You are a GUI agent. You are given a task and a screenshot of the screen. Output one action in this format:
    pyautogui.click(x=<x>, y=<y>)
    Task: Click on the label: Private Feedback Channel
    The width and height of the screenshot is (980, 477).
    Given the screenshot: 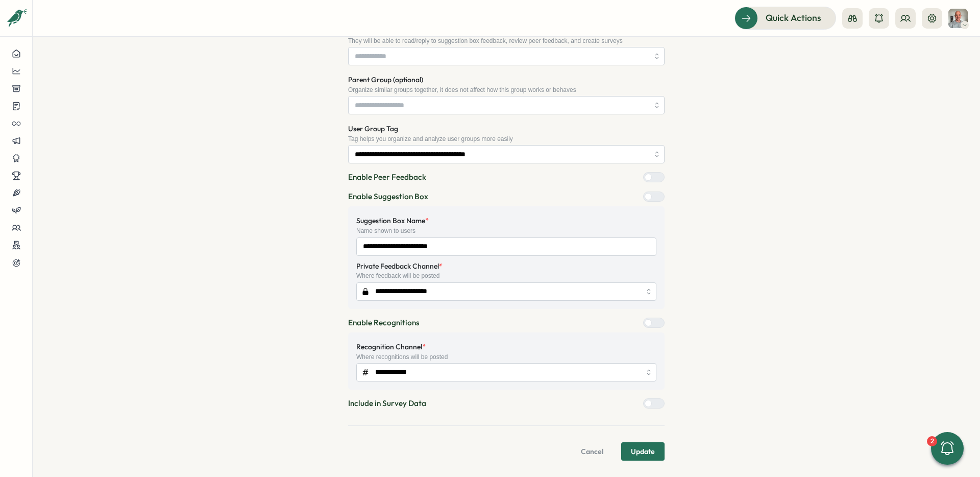 What is the action you would take?
    pyautogui.click(x=400, y=267)
    